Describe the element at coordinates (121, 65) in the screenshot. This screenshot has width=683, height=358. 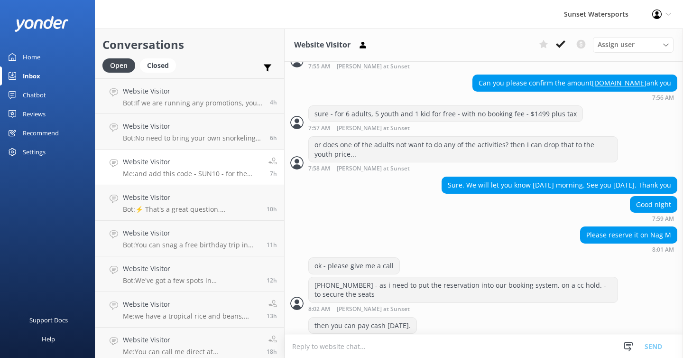
I see `a: Open` at that location.